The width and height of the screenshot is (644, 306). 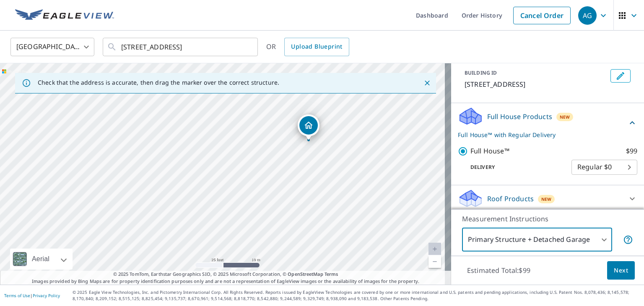 I want to click on span: Your report will include the primary structure and a detached garage if one exists., so click(x=628, y=240).